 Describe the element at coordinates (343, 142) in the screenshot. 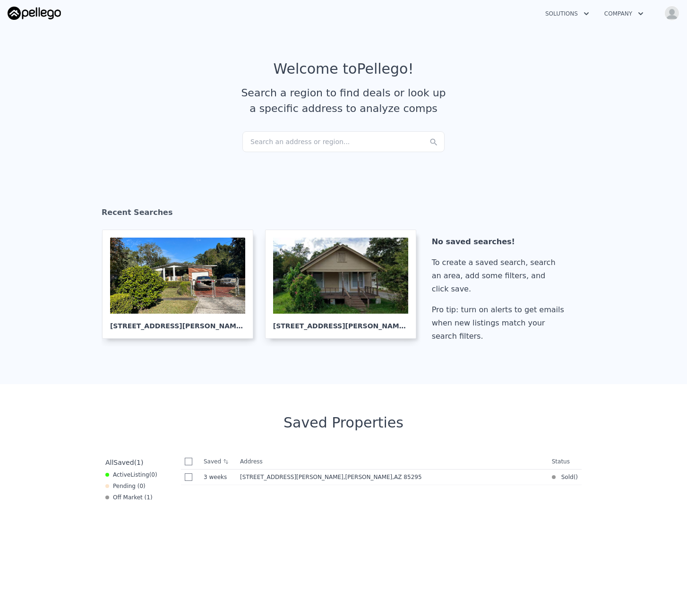

I see `div: Search an address or region...` at that location.